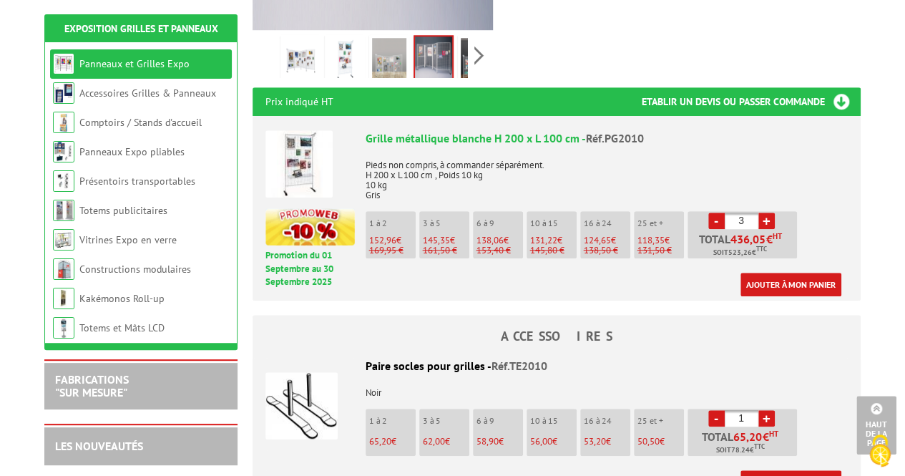 This screenshot has width=905, height=476. What do you see at coordinates (541, 441) in the screenshot?
I see `span: 56,00` at bounding box center [541, 441].